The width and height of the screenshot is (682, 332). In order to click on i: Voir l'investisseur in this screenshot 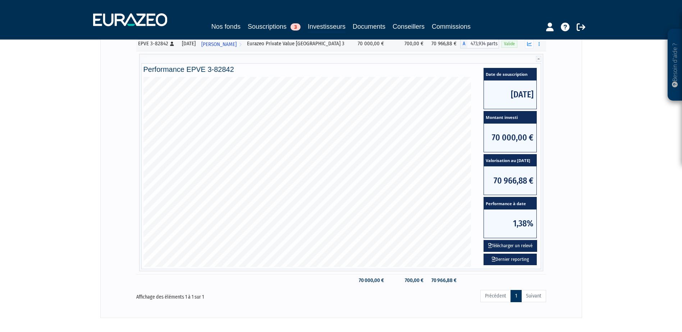, I will do `click(240, 44)`.